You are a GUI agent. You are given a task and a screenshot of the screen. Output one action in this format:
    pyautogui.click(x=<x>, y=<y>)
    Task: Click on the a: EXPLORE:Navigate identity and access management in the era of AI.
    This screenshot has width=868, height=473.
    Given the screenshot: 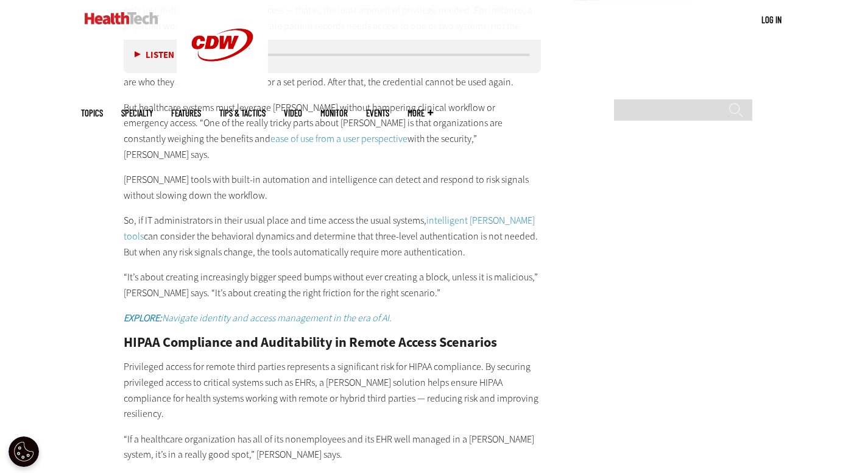 What is the action you would take?
    pyautogui.click(x=258, y=317)
    